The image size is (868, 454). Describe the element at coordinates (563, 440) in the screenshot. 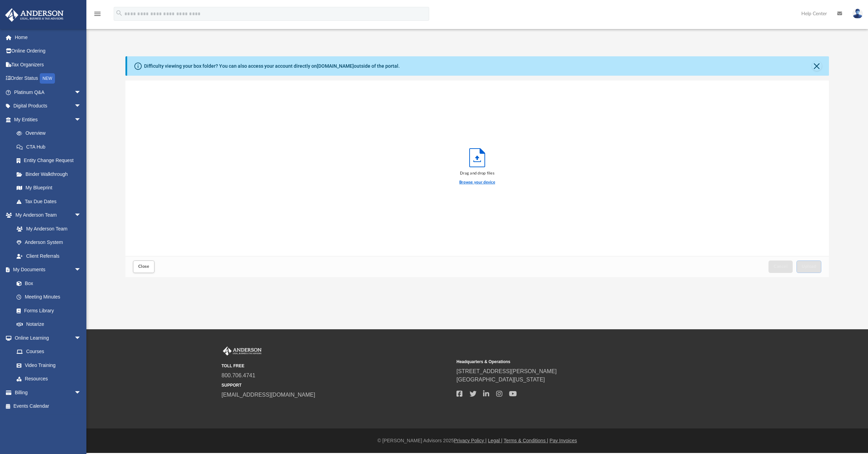

I see `a: Pay Invoices` at that location.